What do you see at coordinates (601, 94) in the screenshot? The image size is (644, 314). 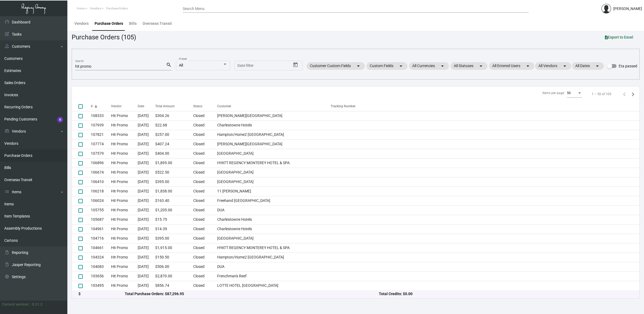 I see `div: 1 – 50 of 105` at bounding box center [601, 94].